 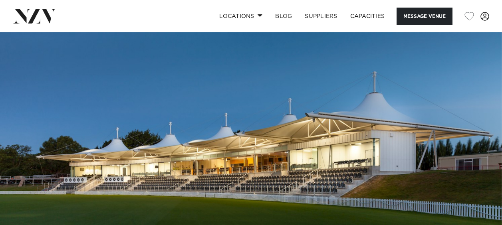 I want to click on a: Capacities, so click(x=367, y=16).